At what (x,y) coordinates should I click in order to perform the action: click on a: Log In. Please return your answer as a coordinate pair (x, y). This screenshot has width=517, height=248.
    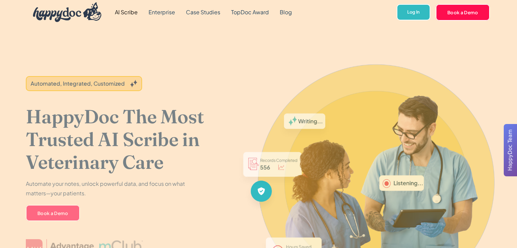
    Looking at the image, I should click on (413, 12).